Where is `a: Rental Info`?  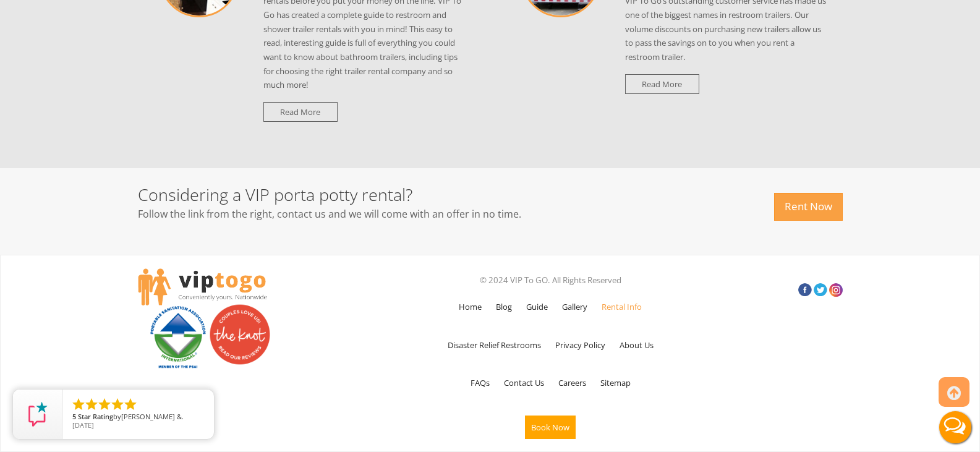 a: Rental Info is located at coordinates (621, 306).